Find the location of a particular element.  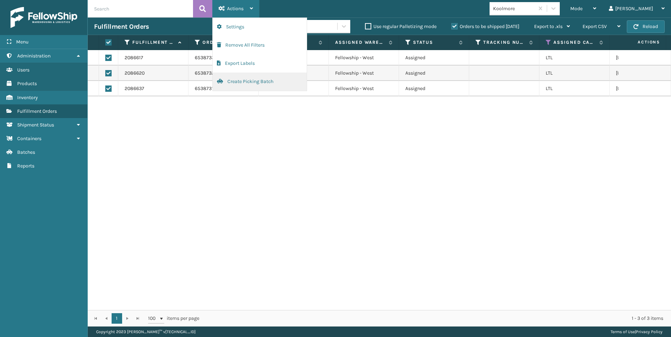

a: 2086617 is located at coordinates (134, 58).